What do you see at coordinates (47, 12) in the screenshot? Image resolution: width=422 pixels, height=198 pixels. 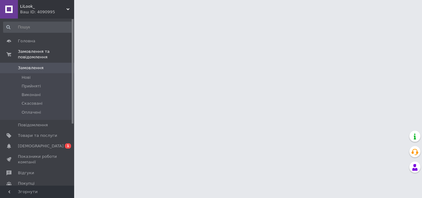 I see `div: Ваш ID: 4090995` at bounding box center [47, 12].